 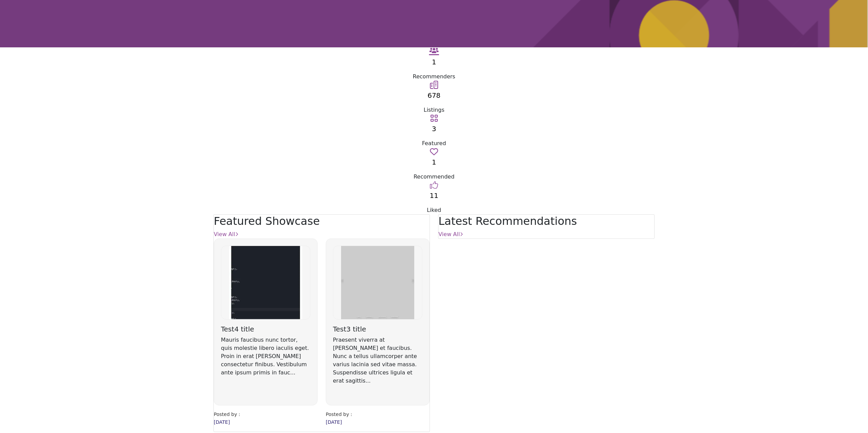 What do you see at coordinates (434, 196) in the screenshot?
I see `a: 11` at bounding box center [434, 196].